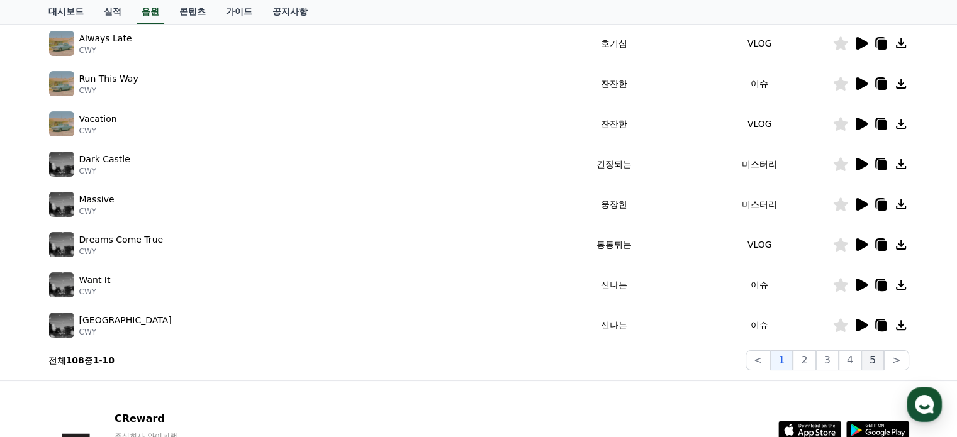  What do you see at coordinates (96, 360) in the screenshot?
I see `strong: 1` at bounding box center [96, 360].